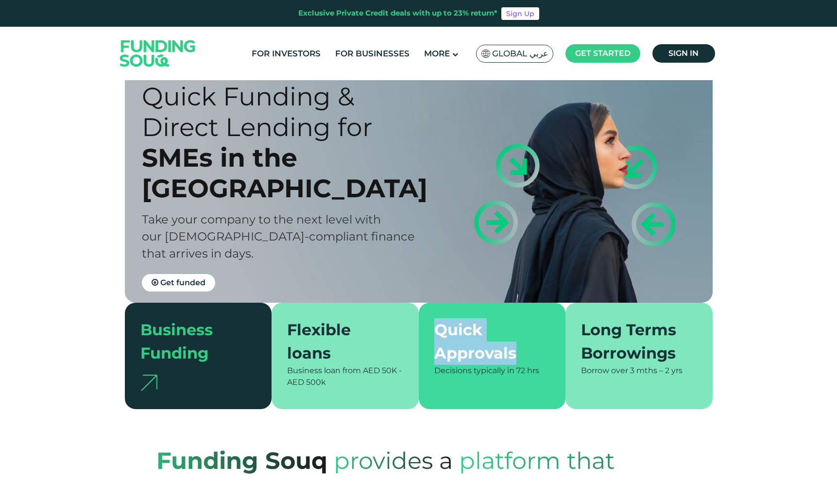 The width and height of the screenshot is (837, 482). What do you see at coordinates (286, 53) in the screenshot?
I see `a: For Investors` at bounding box center [286, 53].